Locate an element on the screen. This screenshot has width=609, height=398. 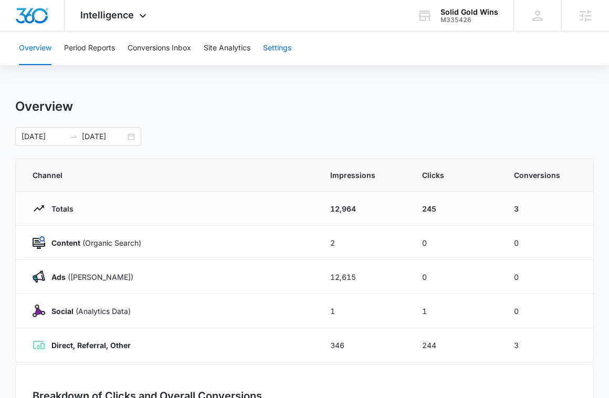
span: to is located at coordinates (74, 137).